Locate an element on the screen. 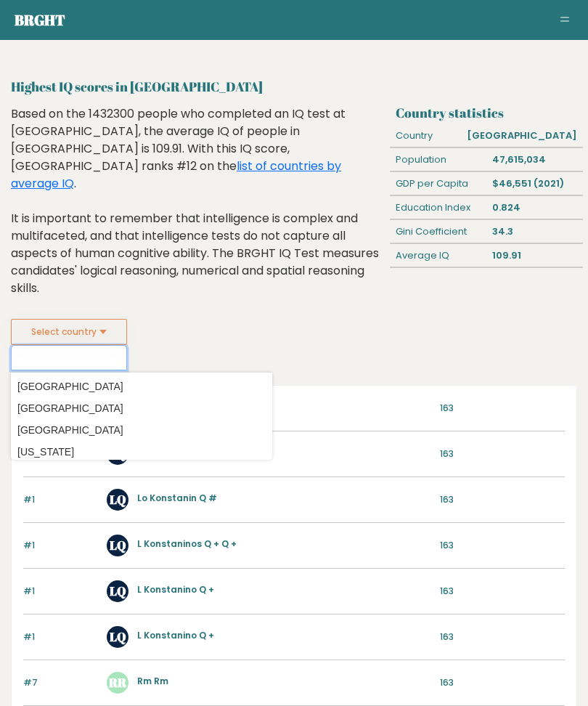 The image size is (588, 706). a: Brght is located at coordinates (40, 20).